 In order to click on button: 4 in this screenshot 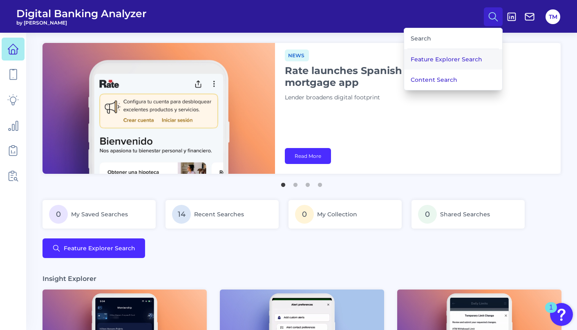, I will do `click(320, 183)`.